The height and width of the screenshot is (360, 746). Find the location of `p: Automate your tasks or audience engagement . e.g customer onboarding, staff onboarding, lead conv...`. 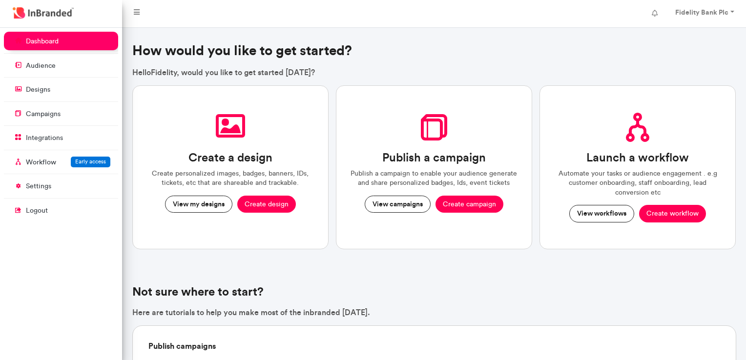

p: Automate your tasks or audience engagement . e.g customer onboarding, staff onboarding, lead conv... is located at coordinates (638, 183).